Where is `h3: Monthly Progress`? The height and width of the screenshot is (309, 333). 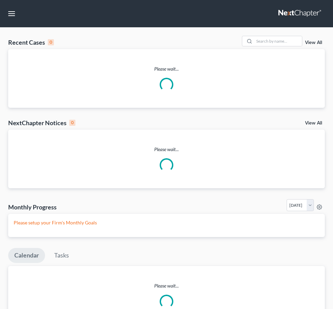
h3: Monthly Progress is located at coordinates (32, 207).